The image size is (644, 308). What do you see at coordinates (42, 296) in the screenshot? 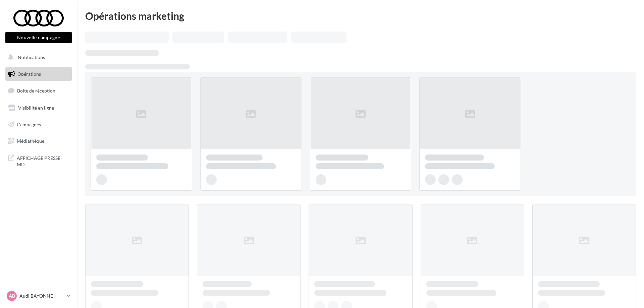
I see `p: Audi BAYONNE` at bounding box center [42, 296].